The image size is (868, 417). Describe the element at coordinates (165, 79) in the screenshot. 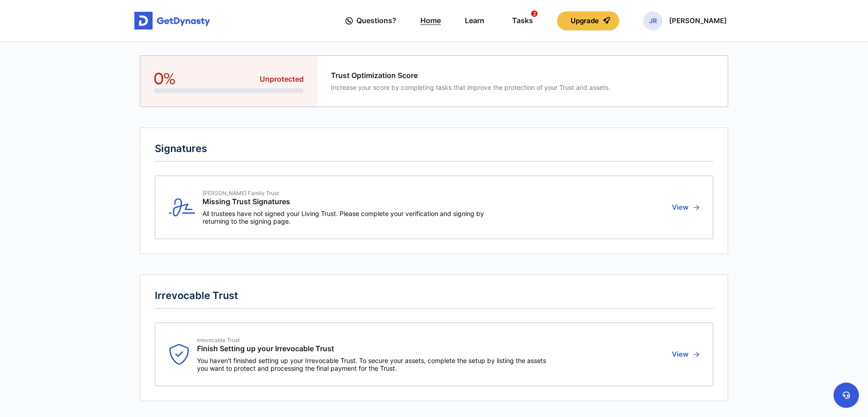

I see `span: 0%` at that location.